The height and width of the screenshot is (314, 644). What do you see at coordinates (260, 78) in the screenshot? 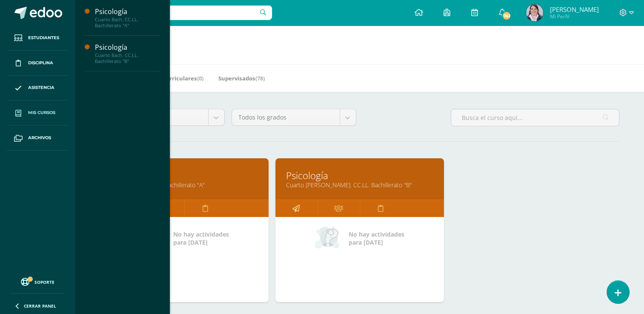
I see `span: (78)` at bounding box center [260, 78].